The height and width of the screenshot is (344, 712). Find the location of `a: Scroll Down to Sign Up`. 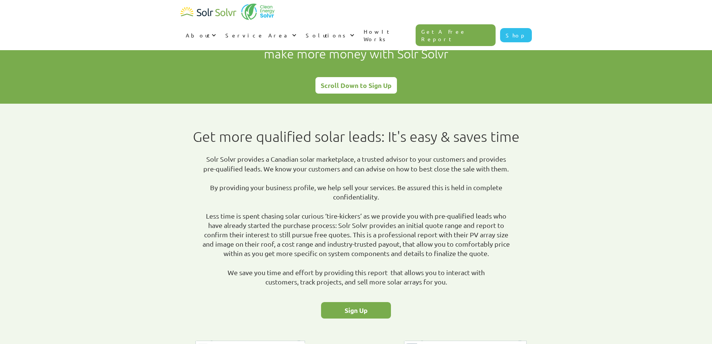

a: Scroll Down to Sign Up is located at coordinates (356, 85).